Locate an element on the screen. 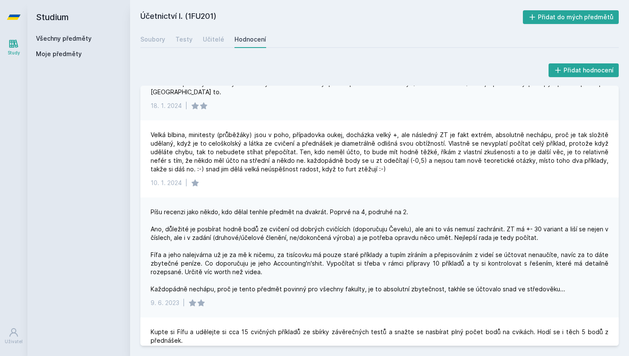 This screenshot has width=629, height=356. div: Uživatel is located at coordinates (14, 341).